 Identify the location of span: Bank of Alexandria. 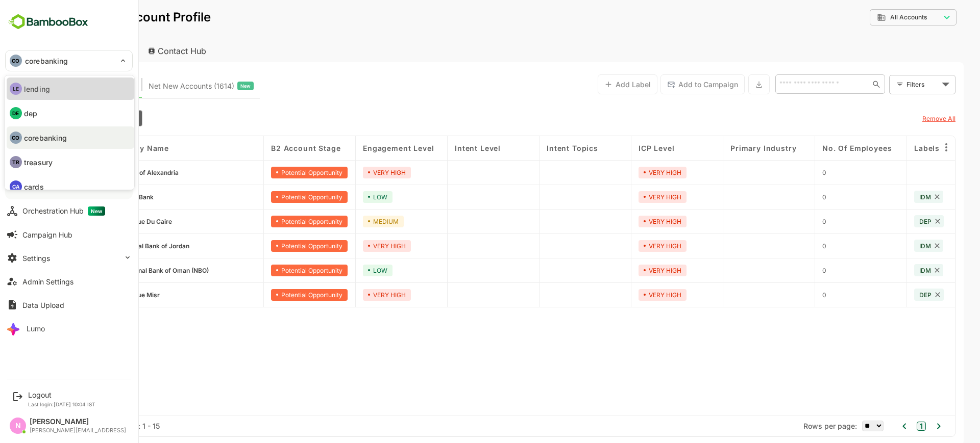
(115, 172).